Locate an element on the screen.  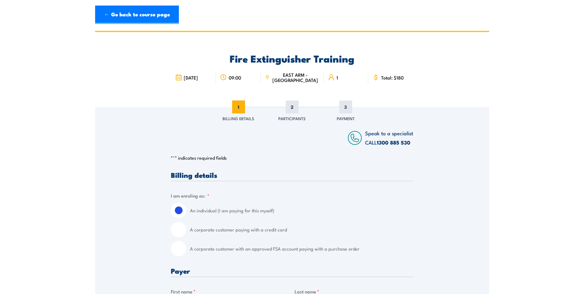
span: Payment is located at coordinates (346, 118).